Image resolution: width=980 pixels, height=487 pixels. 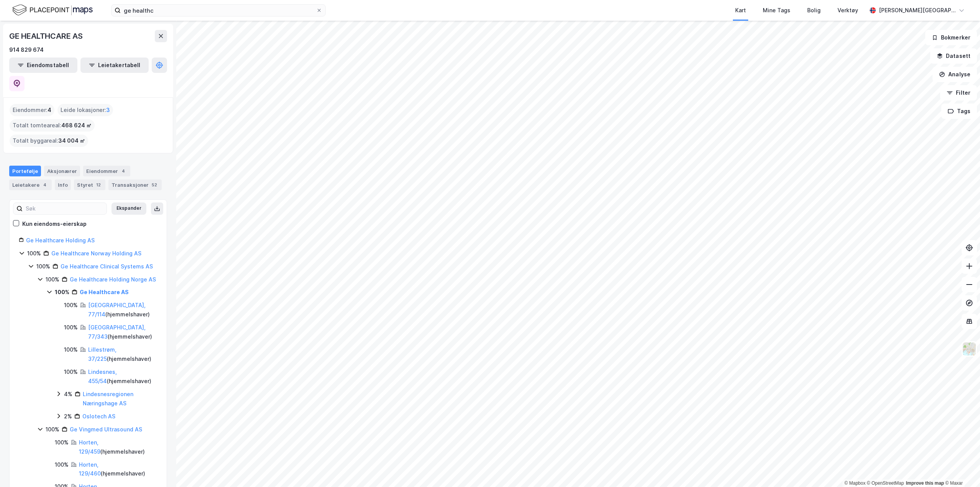 What do you see at coordinates (950, 38) in the screenshot?
I see `button: Bokmerker` at bounding box center [950, 38].